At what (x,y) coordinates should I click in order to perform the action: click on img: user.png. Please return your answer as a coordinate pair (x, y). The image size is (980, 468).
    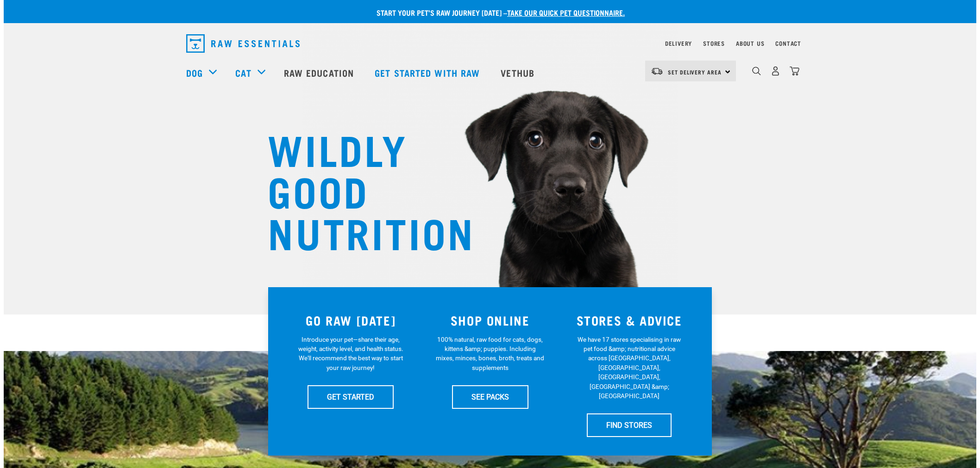
    Looking at the image, I should click on (775, 71).